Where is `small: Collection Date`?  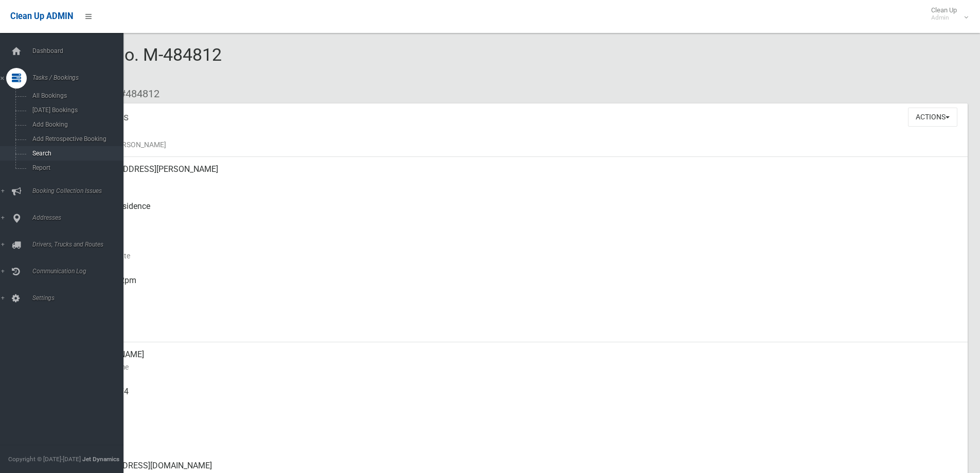
small: Collection Date is located at coordinates (520, 256).